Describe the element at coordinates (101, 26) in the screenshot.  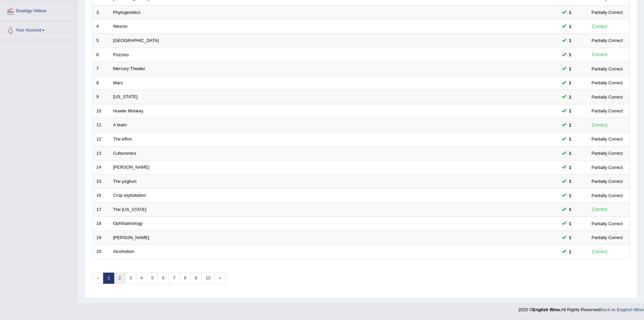
I see `td: 4` at that location.